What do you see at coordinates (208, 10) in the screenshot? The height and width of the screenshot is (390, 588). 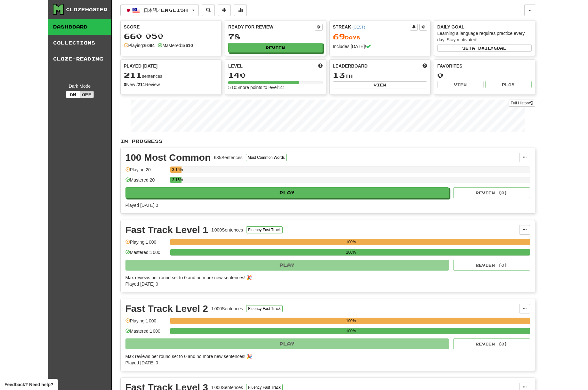 I see `button: Search sentences` at bounding box center [208, 10].